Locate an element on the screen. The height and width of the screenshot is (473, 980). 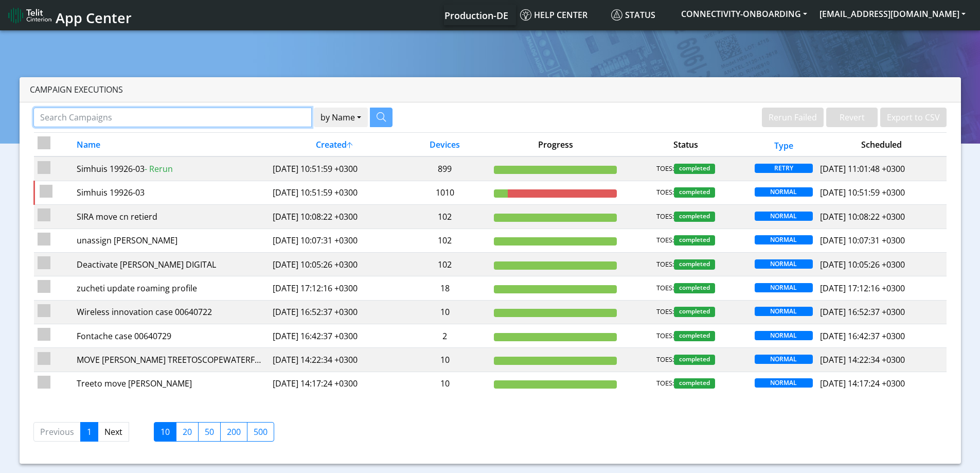
td: 899 is located at coordinates (444, 168).